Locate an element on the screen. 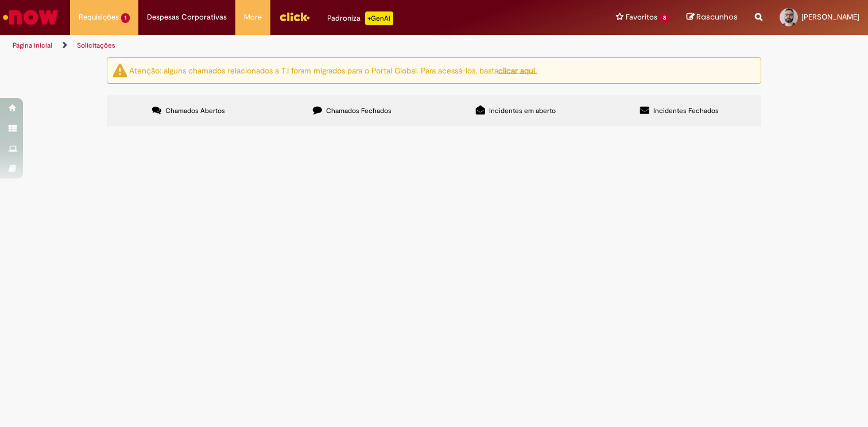  u: clicar aqui. is located at coordinates (517, 70).